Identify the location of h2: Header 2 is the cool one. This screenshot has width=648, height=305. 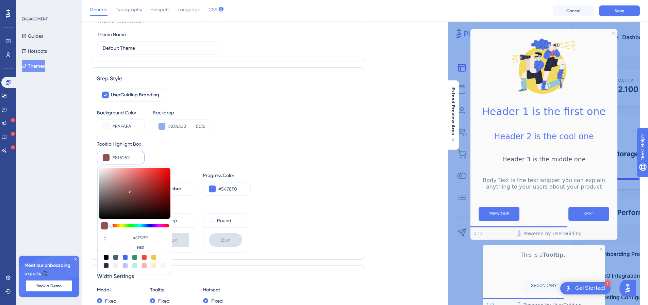
(544, 136).